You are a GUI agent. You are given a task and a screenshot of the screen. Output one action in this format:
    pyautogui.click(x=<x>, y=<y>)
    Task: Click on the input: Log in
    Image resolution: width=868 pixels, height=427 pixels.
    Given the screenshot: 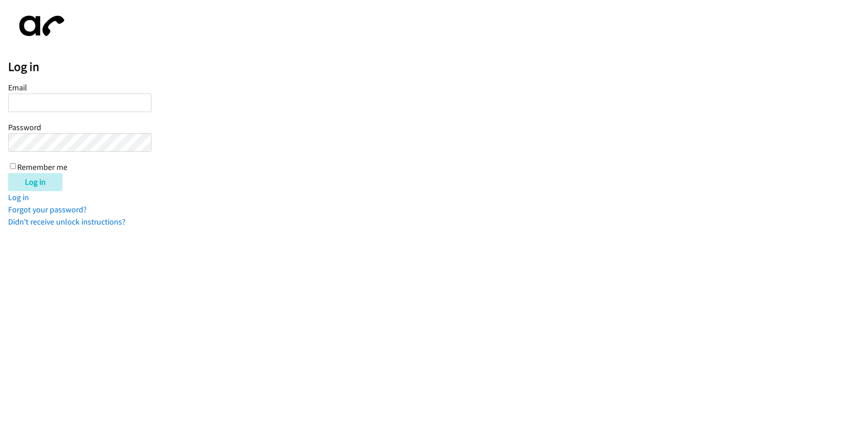 What is the action you would take?
    pyautogui.click(x=35, y=182)
    